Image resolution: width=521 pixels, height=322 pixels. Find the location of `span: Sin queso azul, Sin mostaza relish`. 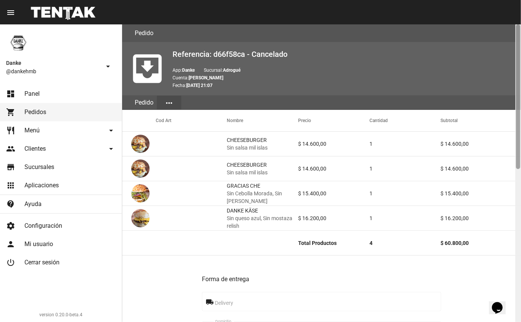

span: Sin queso azul, Sin mostaza relish is located at coordinates (263, 222).